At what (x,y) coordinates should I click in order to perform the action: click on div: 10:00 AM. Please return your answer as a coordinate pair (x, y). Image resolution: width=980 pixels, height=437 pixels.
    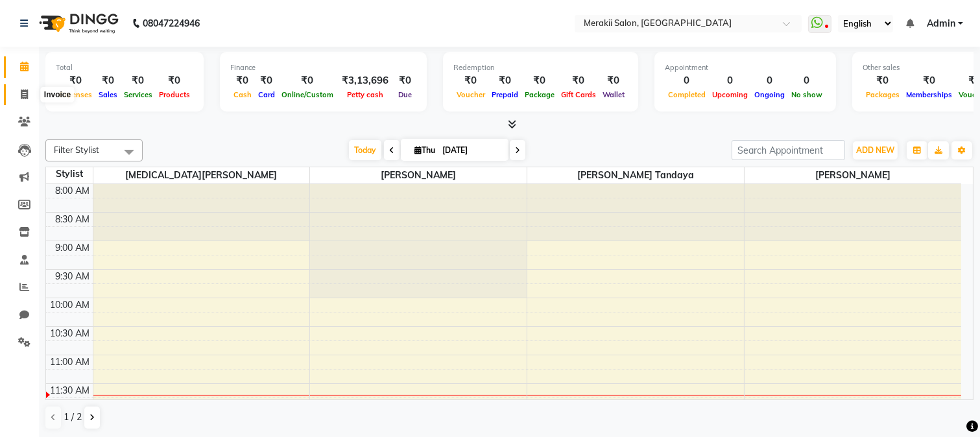
    Looking at the image, I should click on (70, 305).